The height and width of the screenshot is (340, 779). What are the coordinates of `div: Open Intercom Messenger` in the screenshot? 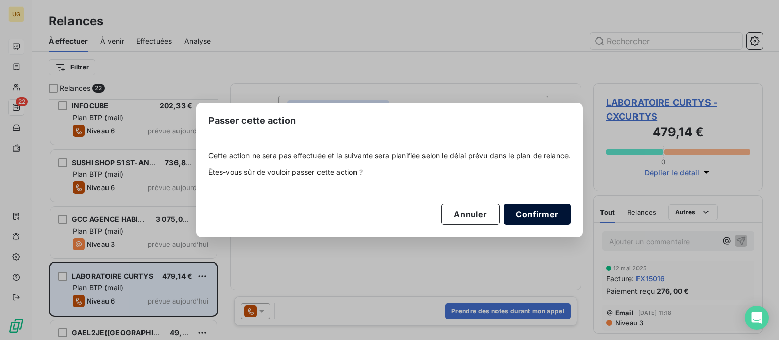 It's located at (756, 318).